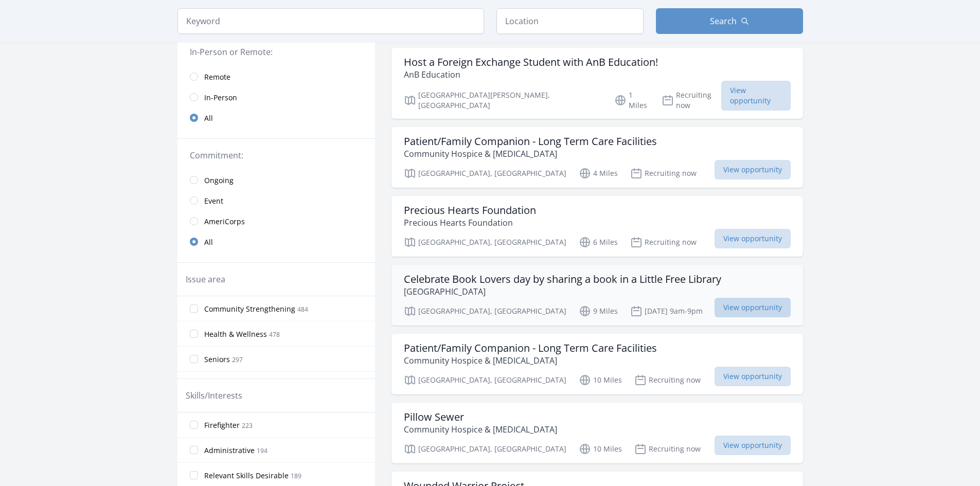  What do you see at coordinates (217, 359) in the screenshot?
I see `span: Seniors` at bounding box center [217, 359].